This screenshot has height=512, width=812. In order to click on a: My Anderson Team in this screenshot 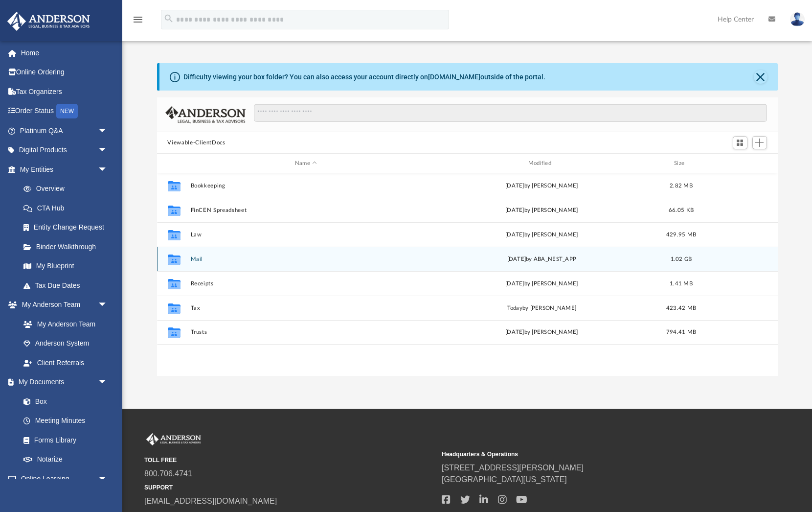, I will do `click(63, 324)`.